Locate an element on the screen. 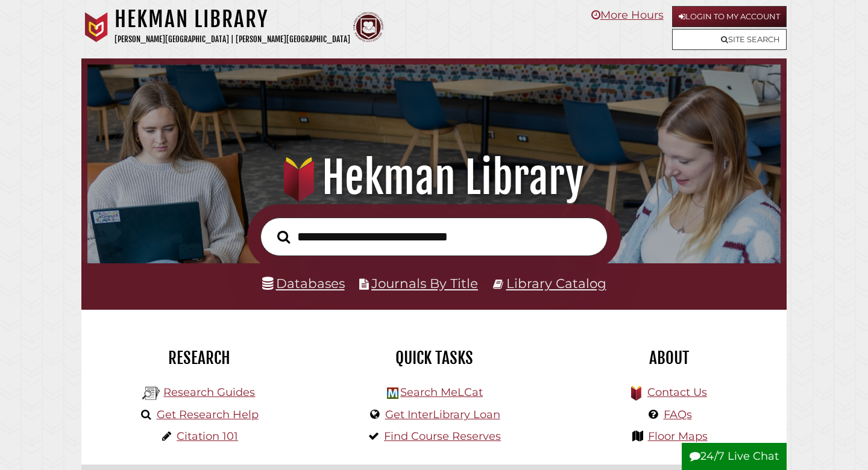 The width and height of the screenshot is (868, 470). a: Citation 101 is located at coordinates (207, 436).